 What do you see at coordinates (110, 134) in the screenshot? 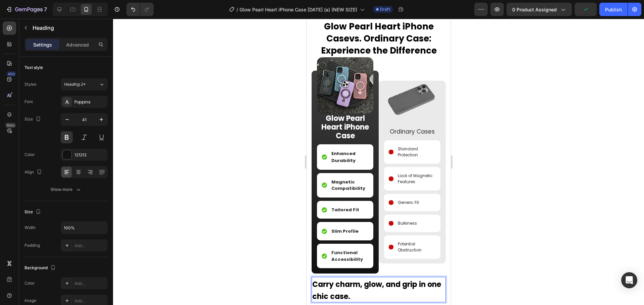
I see `p: Standard Protection` at bounding box center [110, 134].